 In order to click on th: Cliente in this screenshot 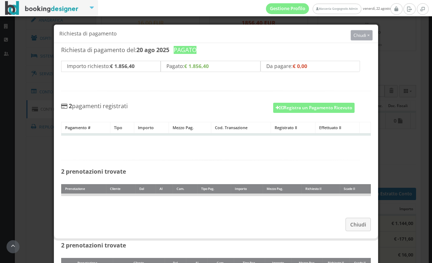, I will do `click(120, 189)`.